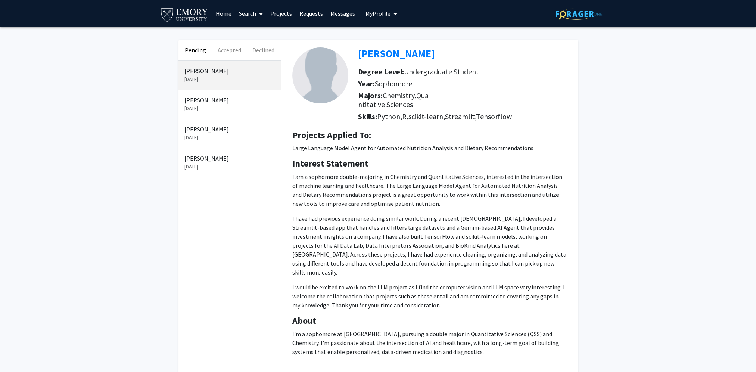 The width and height of the screenshot is (756, 372). Describe the element at coordinates (331, 135) in the screenshot. I see `b: Projects Applied To:` at that location.